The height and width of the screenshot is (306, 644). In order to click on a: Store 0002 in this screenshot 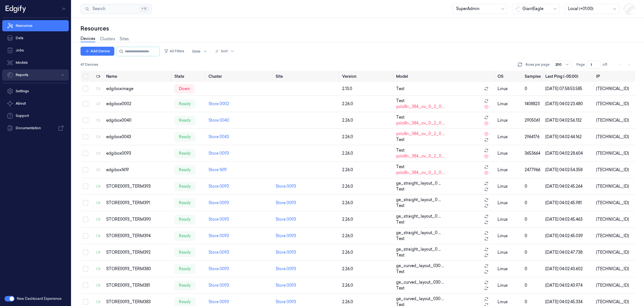, I will do `click(219, 104)`.